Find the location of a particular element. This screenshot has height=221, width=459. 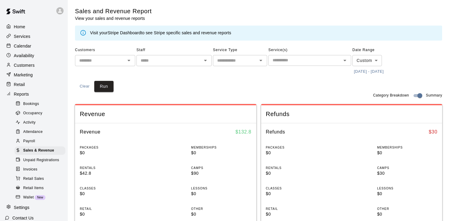

span: Staff is located at coordinates (174, 50).